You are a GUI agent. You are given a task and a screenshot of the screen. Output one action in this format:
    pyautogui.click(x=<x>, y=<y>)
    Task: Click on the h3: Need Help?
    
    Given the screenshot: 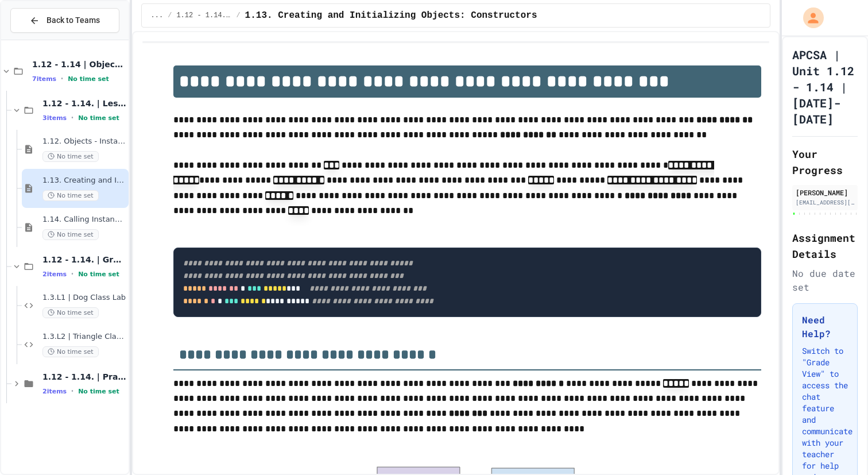 What is the action you would take?
    pyautogui.click(x=825, y=327)
    